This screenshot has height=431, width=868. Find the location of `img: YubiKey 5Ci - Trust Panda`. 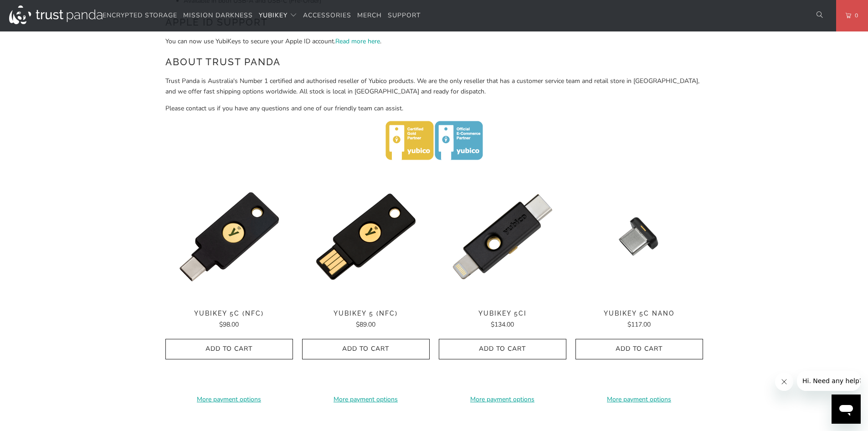

img: YubiKey 5Ci - Trust Panda is located at coordinates (502, 237).